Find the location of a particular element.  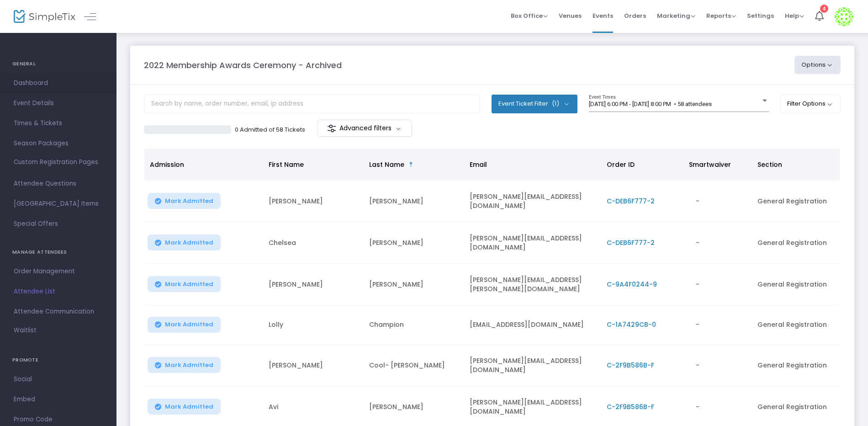

span: Help is located at coordinates (795, 15).